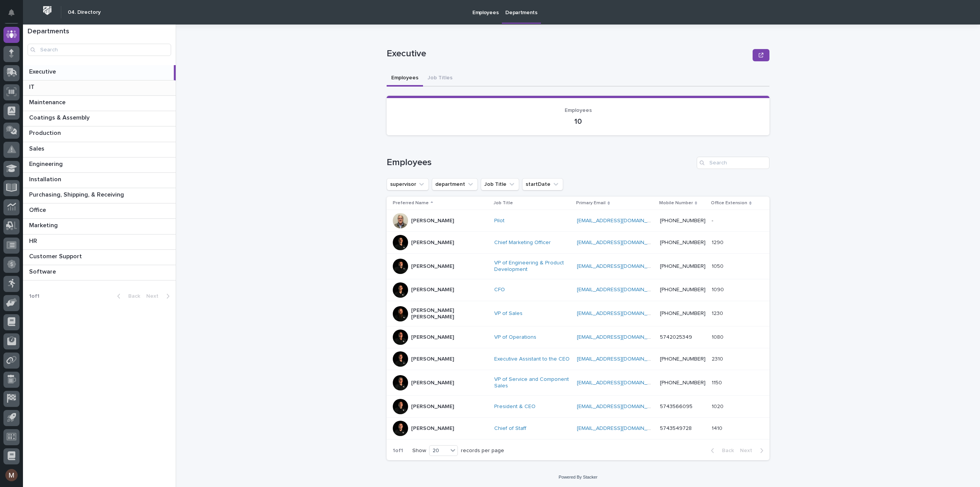 The width and height of the screenshot is (980, 487). Describe the element at coordinates (57, 255) in the screenshot. I see `p: Customer Support` at that location.